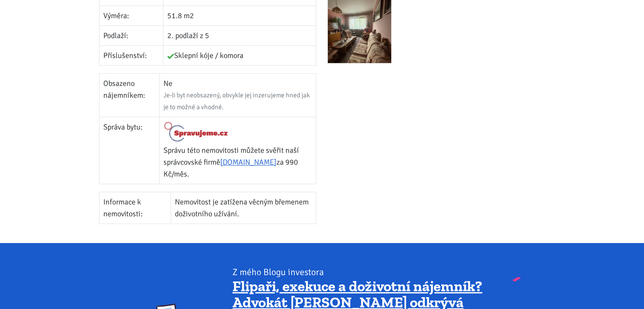 This screenshot has height=309, width=644. I want to click on td: 2. podlaží z 5, so click(239, 35).